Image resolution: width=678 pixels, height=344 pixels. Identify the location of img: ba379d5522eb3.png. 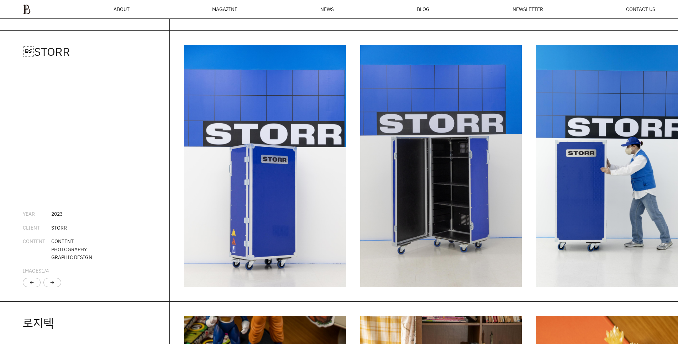
(27, 9).